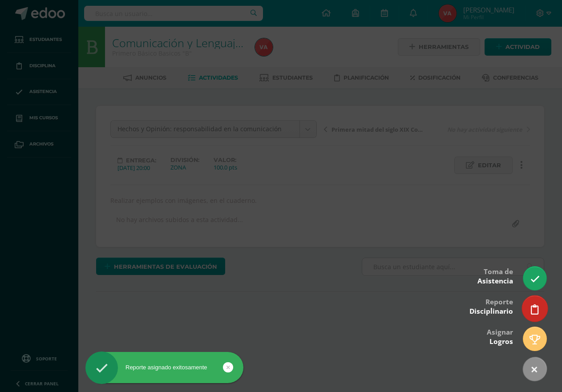 This screenshot has height=392, width=562. I want to click on span: Logros, so click(501, 342).